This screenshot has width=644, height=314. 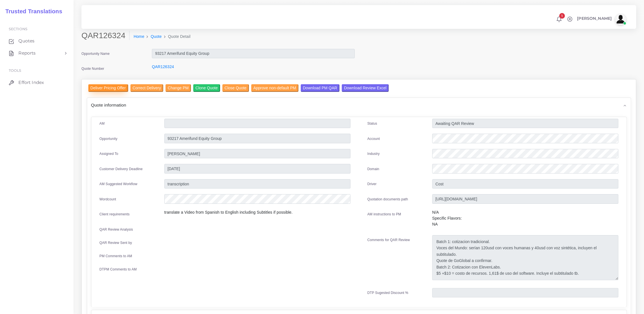 I want to click on label: Account, so click(x=373, y=139).